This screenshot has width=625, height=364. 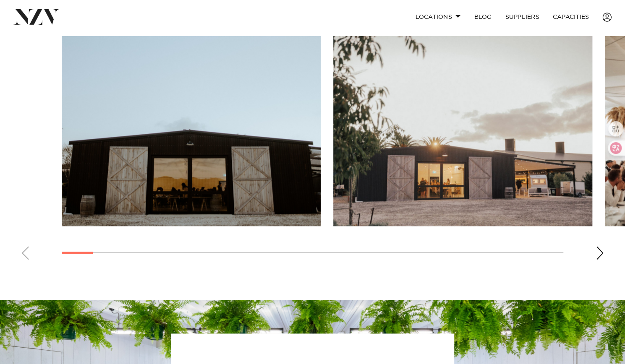 I want to click on a: Capacities, so click(x=571, y=17).